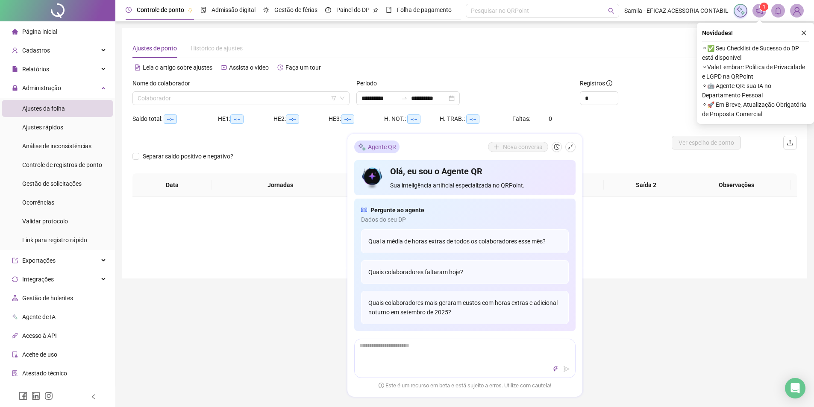 The image size is (814, 407). Describe the element at coordinates (718, 33) in the screenshot. I see `span: Novidades !` at that location.